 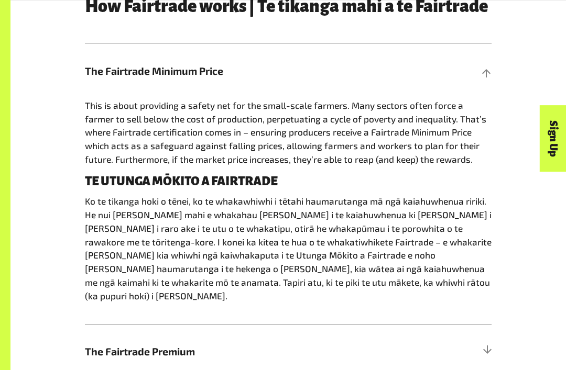 What do you see at coordinates (237, 351) in the screenshot?
I see `span: The Fairtrade Premium` at bounding box center [237, 351].